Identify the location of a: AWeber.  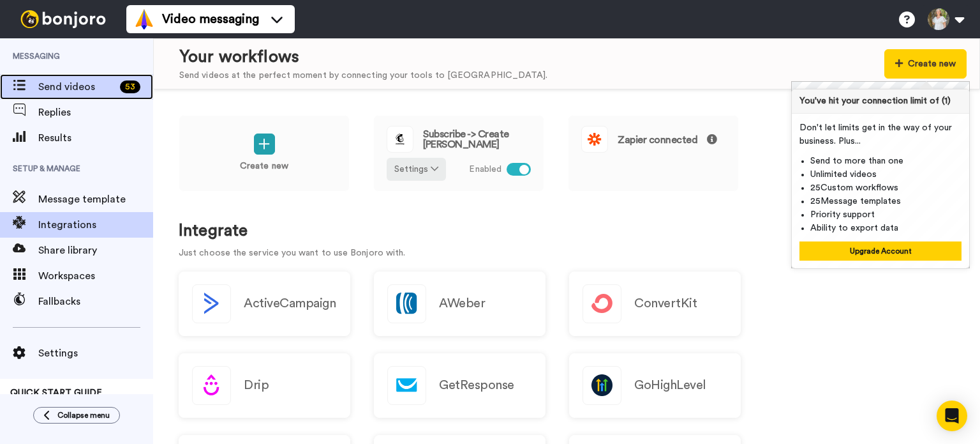
(460, 303).